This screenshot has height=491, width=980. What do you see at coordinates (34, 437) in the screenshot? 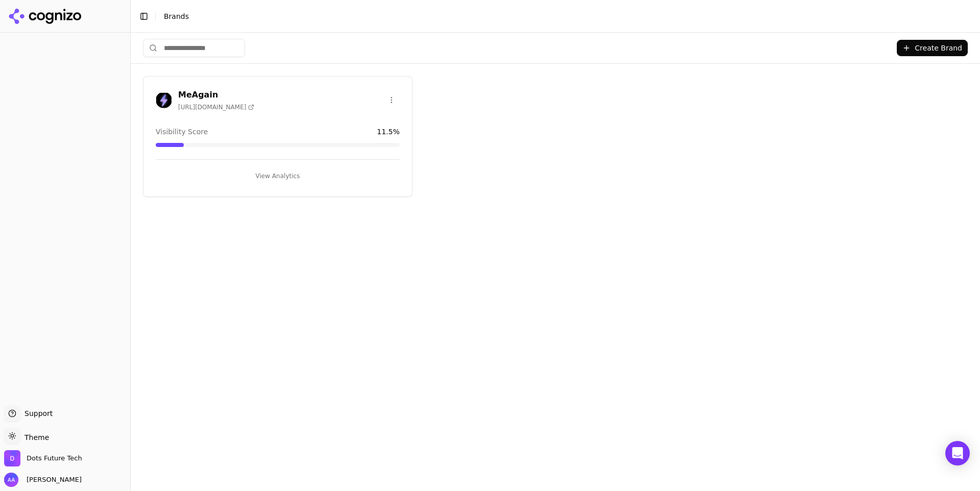
I see `span: Theme` at bounding box center [34, 437].